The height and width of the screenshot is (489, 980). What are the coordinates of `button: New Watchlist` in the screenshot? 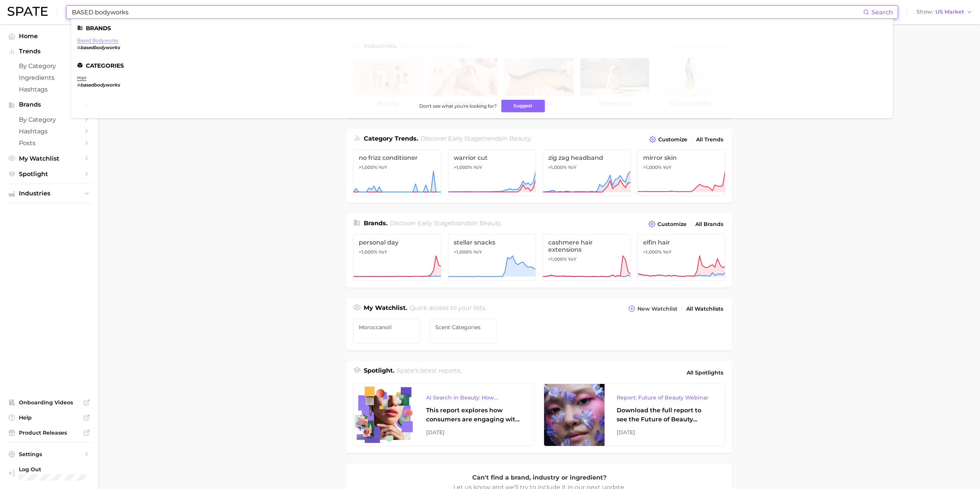 It's located at (653, 309).